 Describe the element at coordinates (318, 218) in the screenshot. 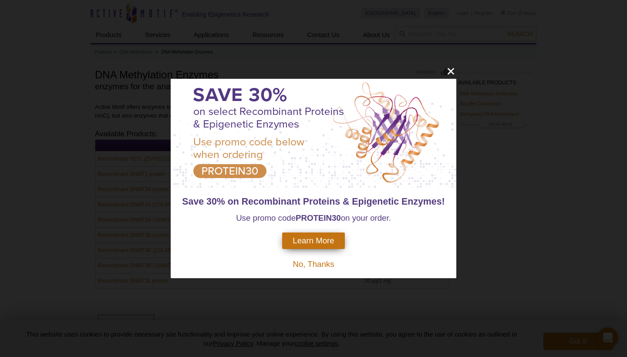

I see `strong: PROTEIN30` at that location.